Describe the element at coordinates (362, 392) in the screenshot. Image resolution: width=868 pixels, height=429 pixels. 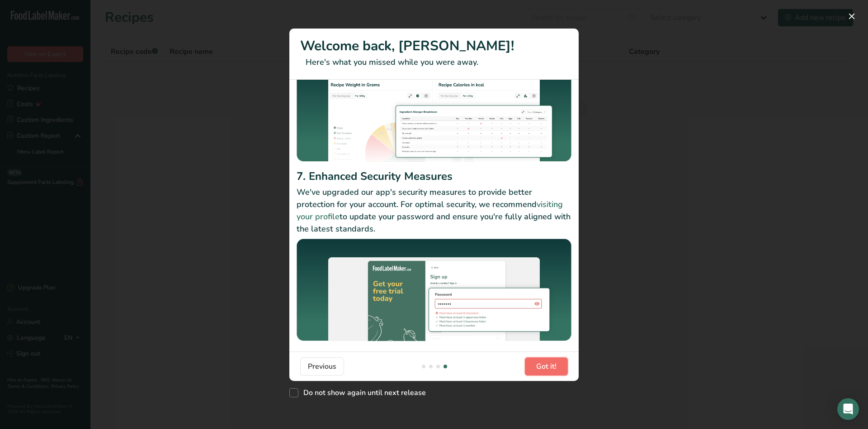
I see `span: Do not show again until next release` at that location.